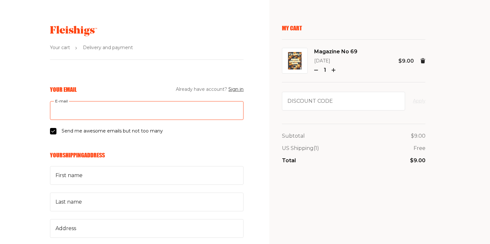  What do you see at coordinates (354, 28) in the screenshot?
I see `p: My Cart` at bounding box center [354, 28].